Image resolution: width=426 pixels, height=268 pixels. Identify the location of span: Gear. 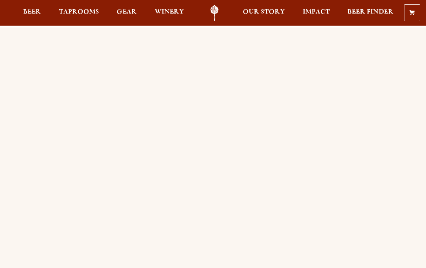
(127, 12).